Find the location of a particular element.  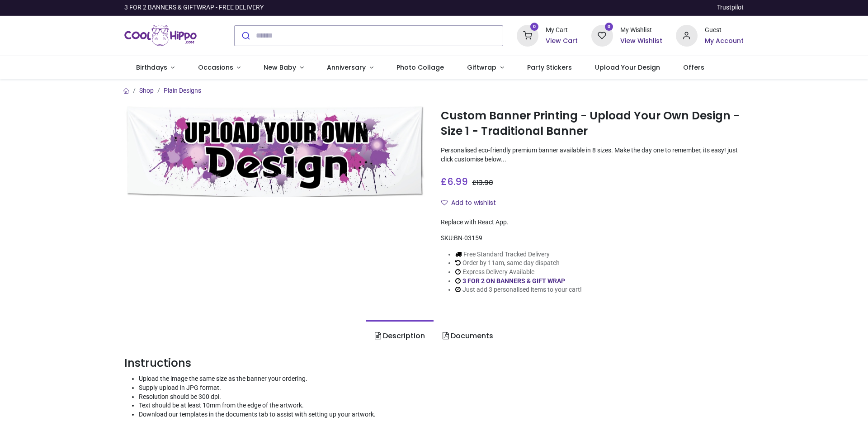

h3: Instructions is located at coordinates (434, 363).